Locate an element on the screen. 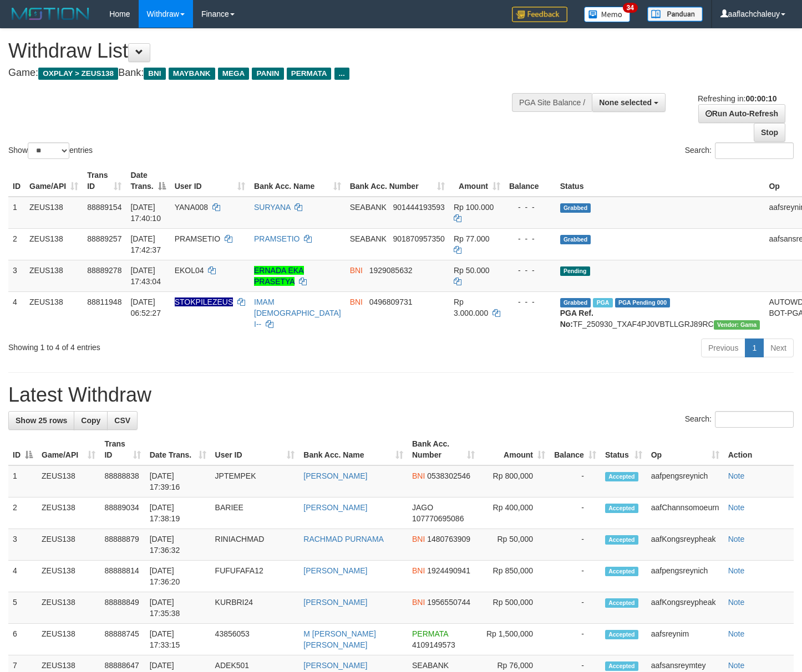 The height and width of the screenshot is (672, 802). img: Feedback.jpg is located at coordinates (540, 14).